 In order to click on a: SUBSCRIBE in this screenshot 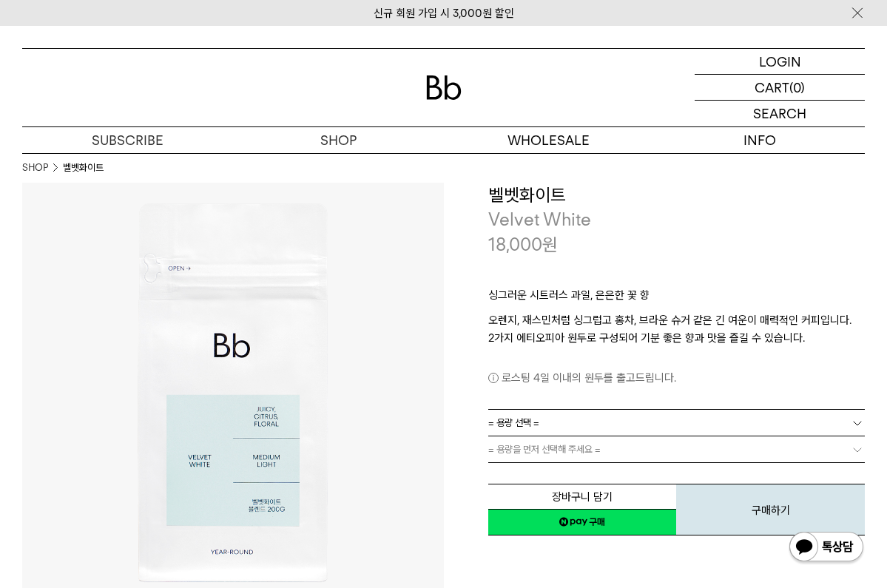, I will do `click(127, 140)`.